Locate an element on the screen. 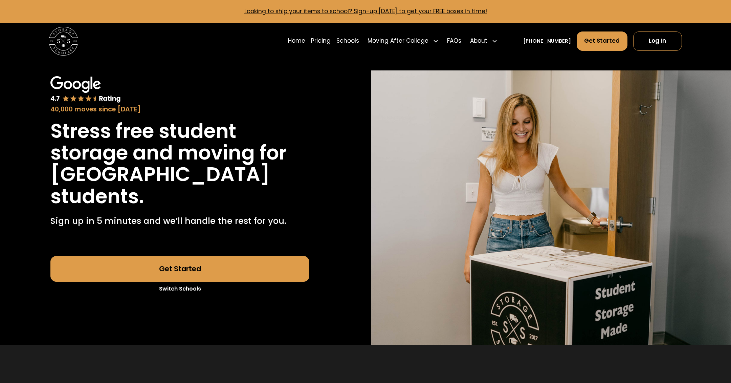 The height and width of the screenshot is (383, 731). img: Storage Scholars will have everything waiting for you in your room when you arrive to campus. is located at coordinates (551, 207).